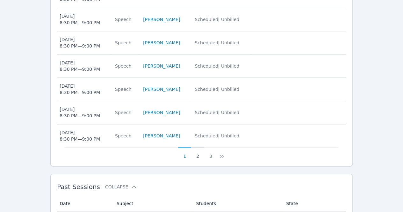 Image resolution: width=403 pixels, height=212 pixels. Describe the element at coordinates (197, 153) in the screenshot. I see `button: 2` at that location.